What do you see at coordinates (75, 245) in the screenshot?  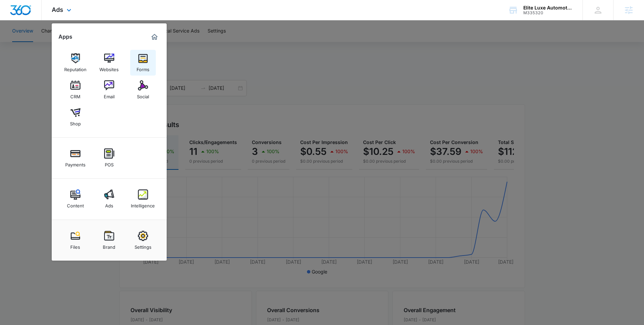 I see `div: Files` at bounding box center [75, 245].